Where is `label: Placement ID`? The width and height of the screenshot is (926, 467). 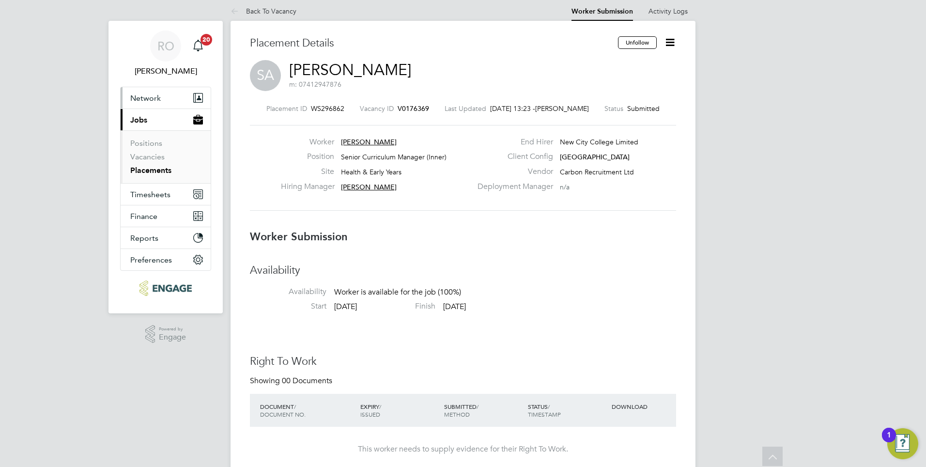 label: Placement ID is located at coordinates (287, 108).